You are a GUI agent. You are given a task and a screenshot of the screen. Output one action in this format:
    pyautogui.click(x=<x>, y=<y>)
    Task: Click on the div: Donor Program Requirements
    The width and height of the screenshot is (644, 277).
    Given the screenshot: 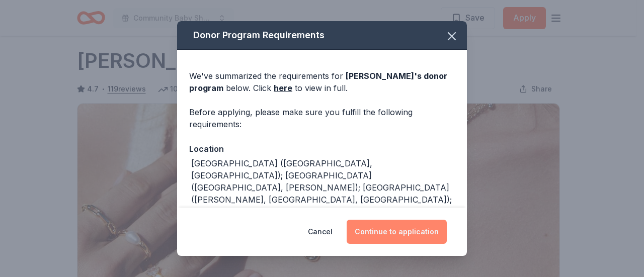 What is the action you would take?
    pyautogui.click(x=322, y=35)
    